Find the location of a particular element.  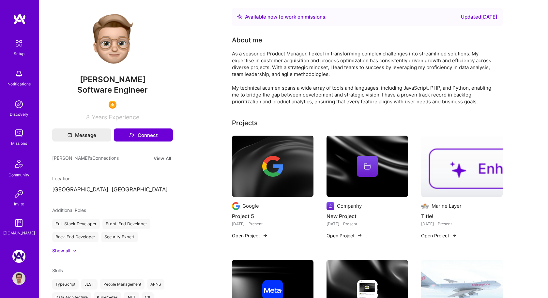

div: JEST is located at coordinates (89, 284).